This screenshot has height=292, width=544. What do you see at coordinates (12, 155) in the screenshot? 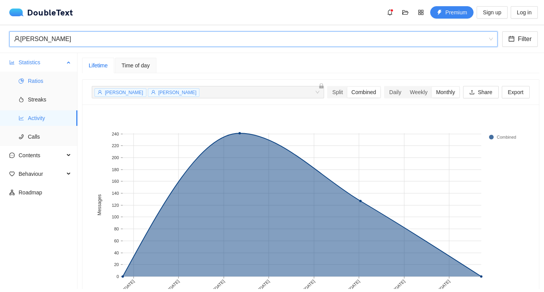
I see `span: message` at bounding box center [12, 155].